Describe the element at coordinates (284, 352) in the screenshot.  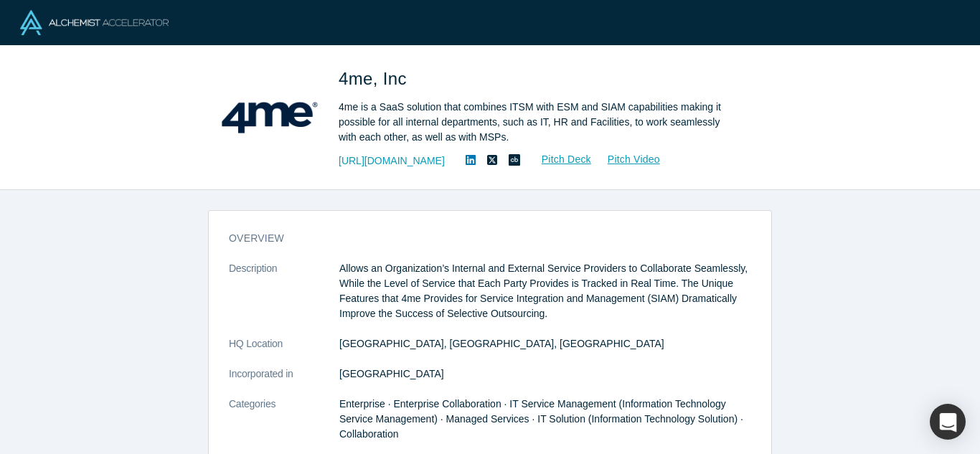
I see `dt: HQ Location` at that location.